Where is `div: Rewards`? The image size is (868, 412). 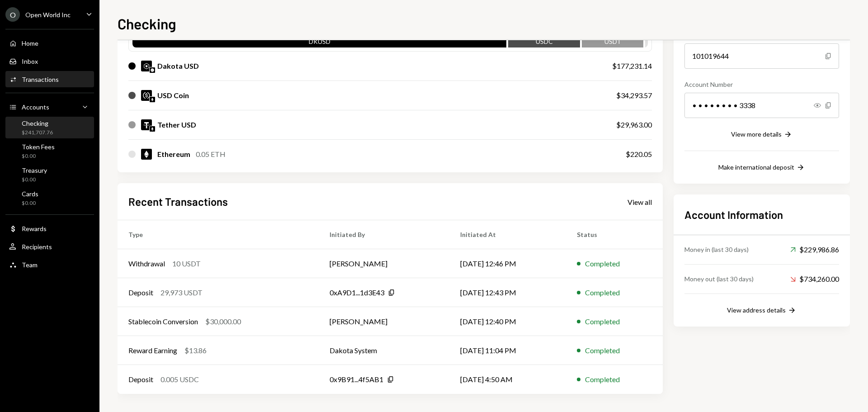 div: Rewards is located at coordinates (34, 228).